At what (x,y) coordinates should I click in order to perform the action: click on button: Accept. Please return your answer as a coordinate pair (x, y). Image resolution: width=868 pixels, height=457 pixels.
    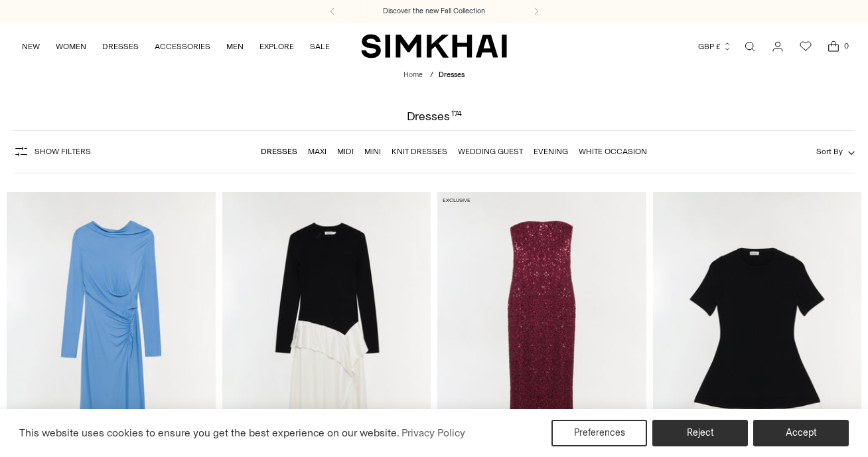
    Looking at the image, I should click on (801, 433).